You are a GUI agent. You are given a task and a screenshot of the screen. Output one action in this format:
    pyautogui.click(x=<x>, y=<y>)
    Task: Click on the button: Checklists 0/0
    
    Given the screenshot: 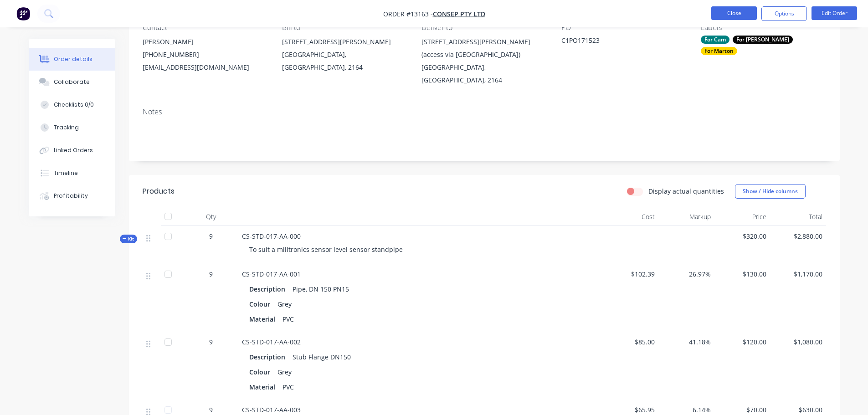 What is the action you would take?
    pyautogui.click(x=72, y=105)
    